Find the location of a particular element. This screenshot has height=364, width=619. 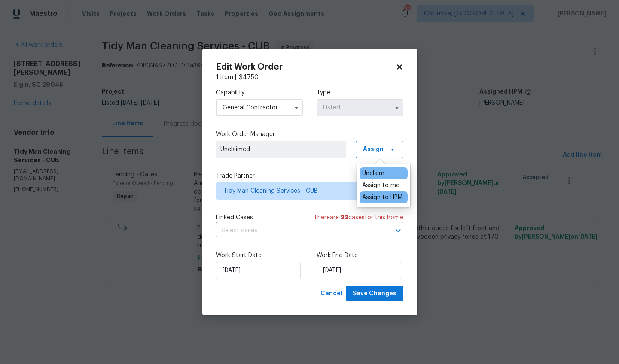

div: 1 item | is located at coordinates (310, 77).